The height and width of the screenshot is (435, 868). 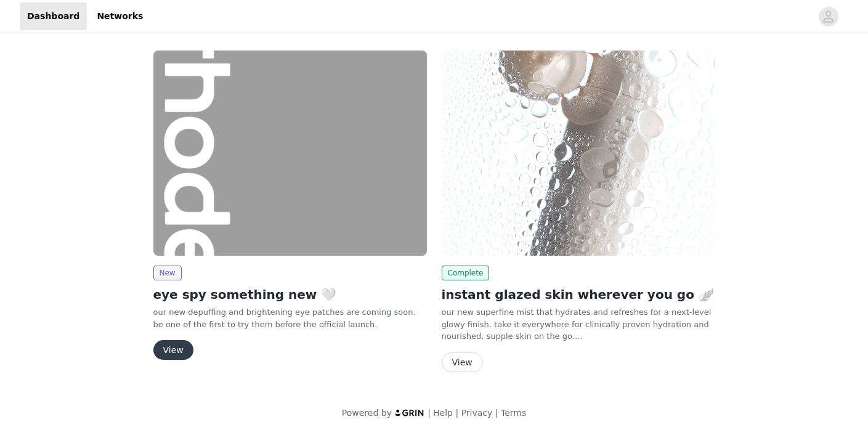 What do you see at coordinates (578, 324) in the screenshot?
I see `p: our new superfine mist that hydrates and refreshes for a next-level glowy finish. take it everywh...` at bounding box center [578, 324].